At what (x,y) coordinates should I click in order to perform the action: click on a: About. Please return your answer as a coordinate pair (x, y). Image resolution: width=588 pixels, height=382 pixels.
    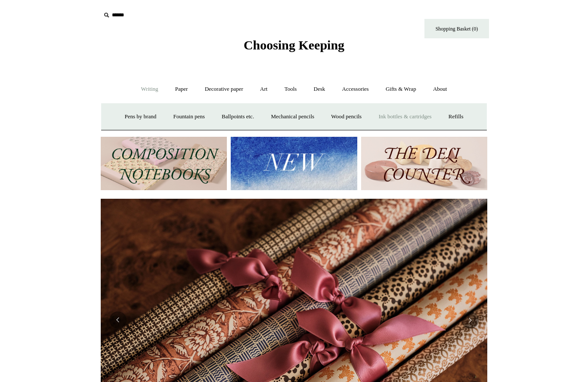
    Looking at the image, I should click on (440, 89).